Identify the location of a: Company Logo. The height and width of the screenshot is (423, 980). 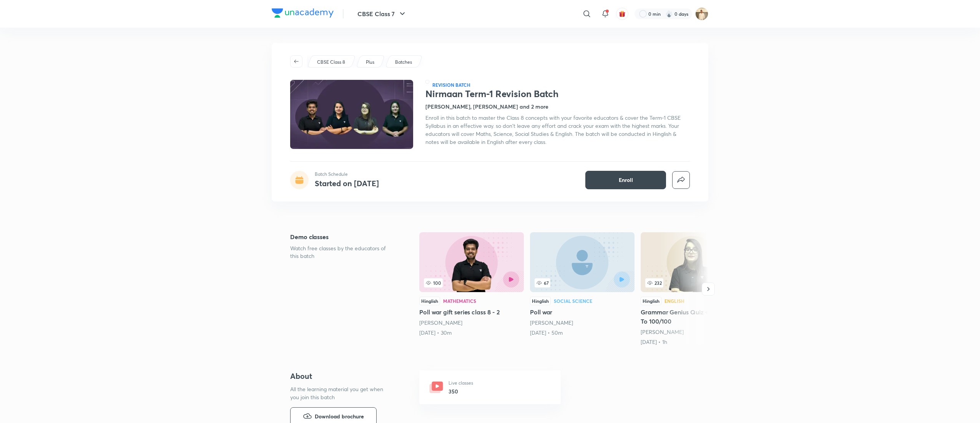
(302, 13).